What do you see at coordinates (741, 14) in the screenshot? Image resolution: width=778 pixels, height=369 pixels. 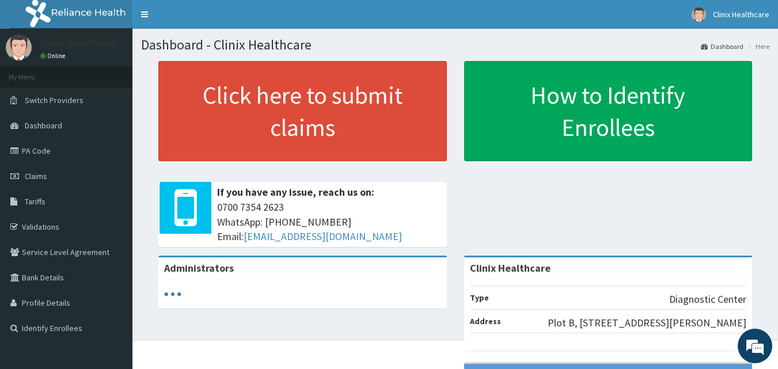 I see `span: Clinix Healthcare` at bounding box center [741, 14].